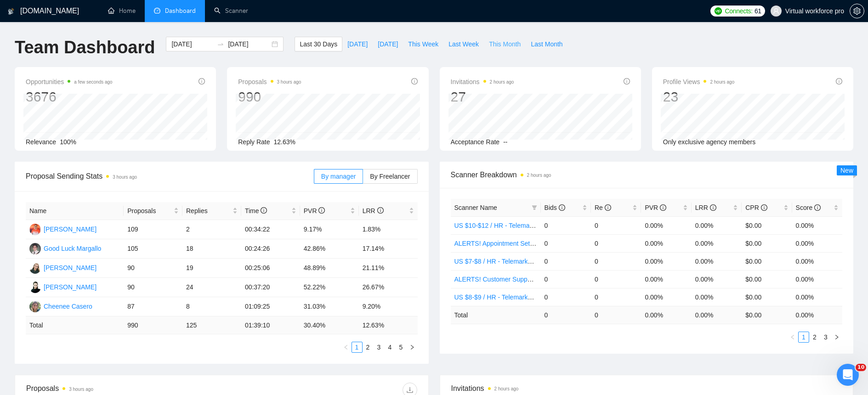 The image size is (868, 395). What do you see at coordinates (756, 208) in the screenshot?
I see `span: CPR` at bounding box center [756, 208].